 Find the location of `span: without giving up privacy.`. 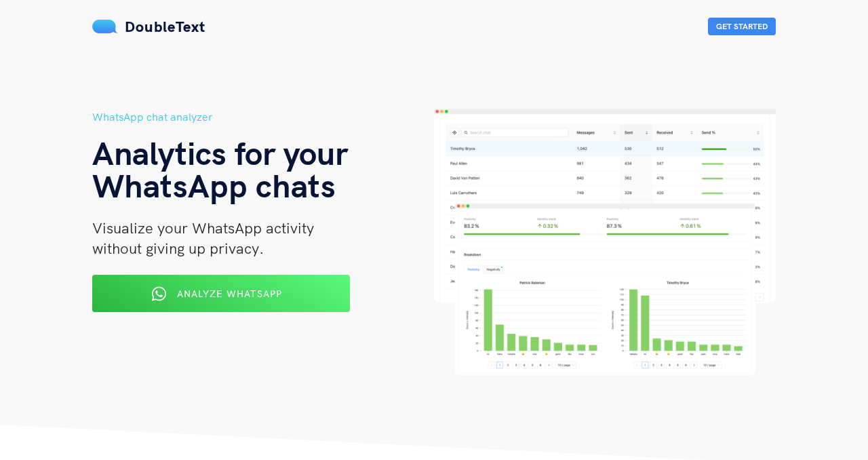

span: without giving up privacy. is located at coordinates (178, 248).